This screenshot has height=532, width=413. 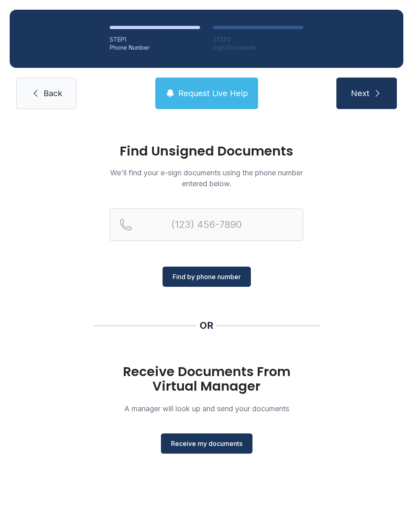 What do you see at coordinates (155, 39) in the screenshot?
I see `div: STEP 1` at bounding box center [155, 39].